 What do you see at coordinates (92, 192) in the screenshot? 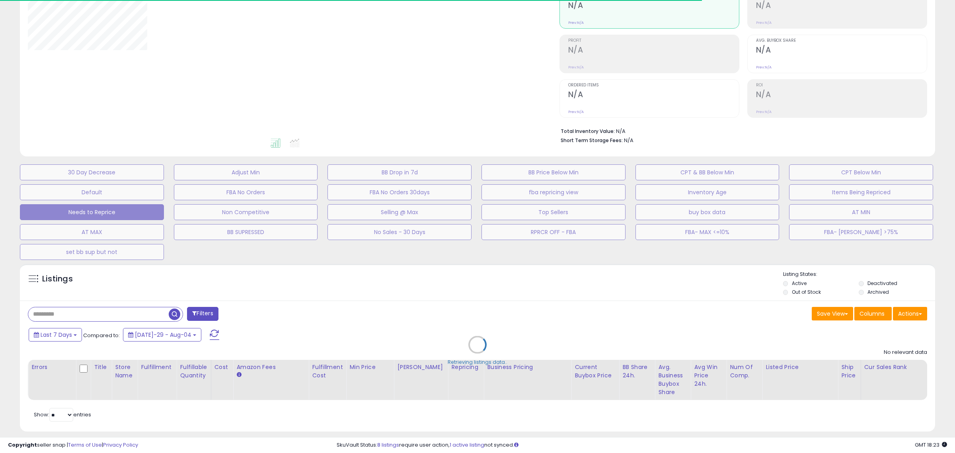
I see `button: Default` at bounding box center [92, 192].